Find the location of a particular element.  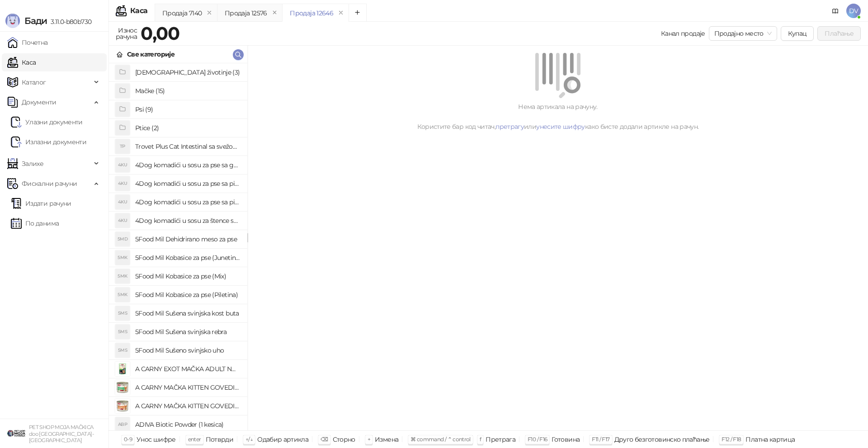

span: enter is located at coordinates (194, 440).